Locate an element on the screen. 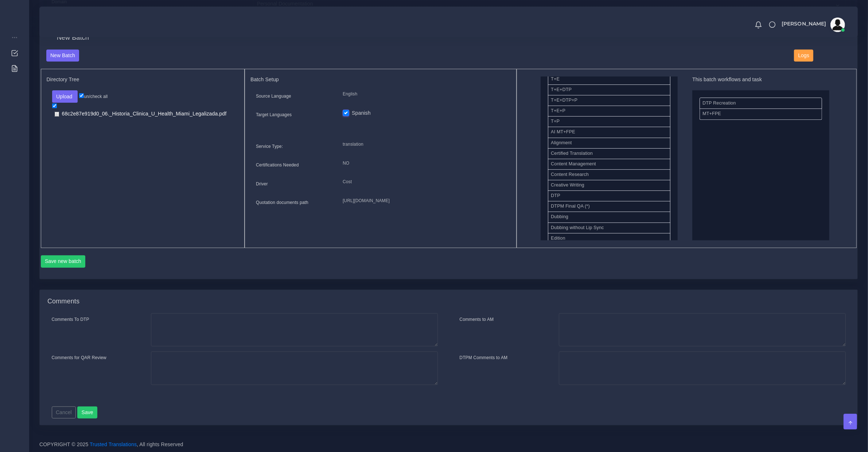 The height and width of the screenshot is (452, 868). a: New Batch is located at coordinates (63, 54).